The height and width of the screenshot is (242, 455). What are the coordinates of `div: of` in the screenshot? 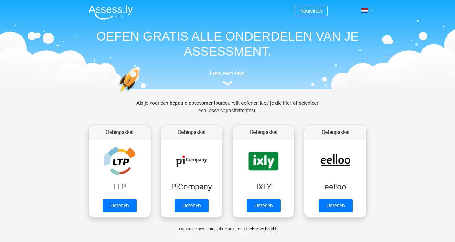 It's located at (228, 227).